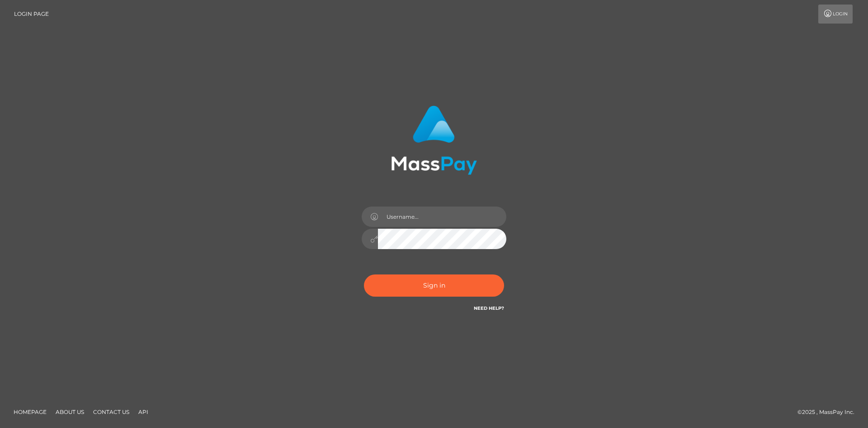  What do you see at coordinates (836, 14) in the screenshot?
I see `a: Login` at bounding box center [836, 14].